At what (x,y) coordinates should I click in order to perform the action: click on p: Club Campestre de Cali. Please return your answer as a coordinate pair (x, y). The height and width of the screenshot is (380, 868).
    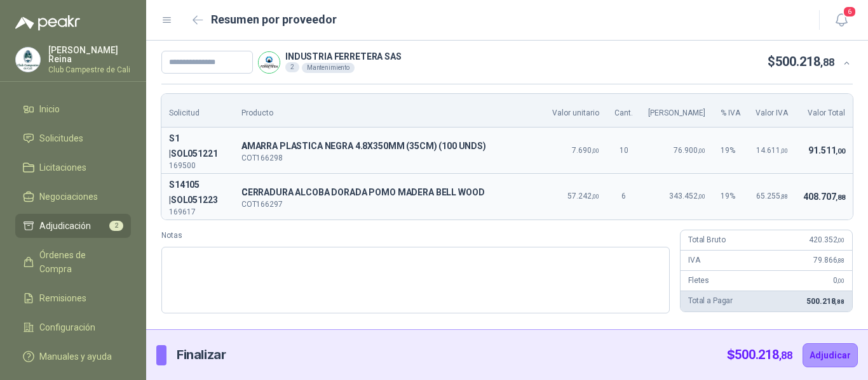
    Looking at the image, I should click on (89, 70).